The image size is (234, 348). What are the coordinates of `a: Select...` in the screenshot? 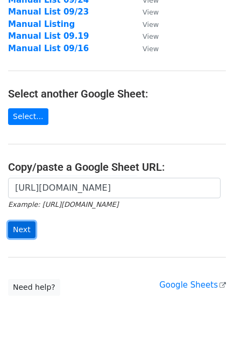 It's located at (28, 116).